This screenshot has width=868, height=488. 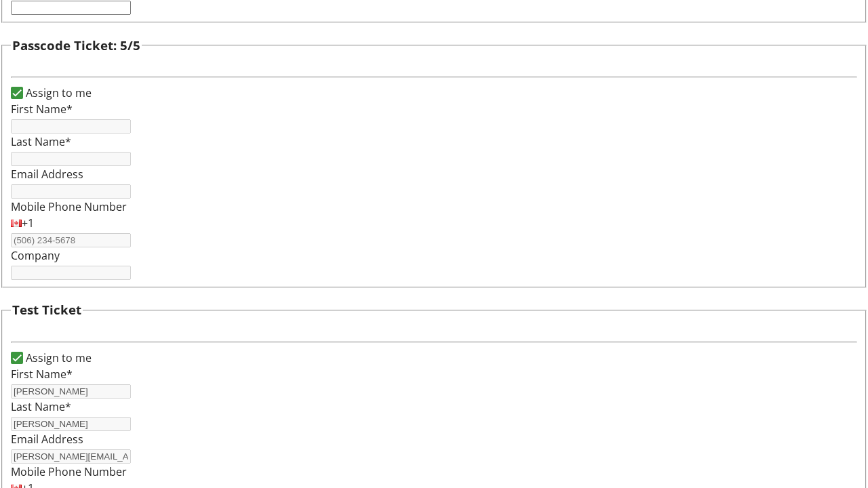 I want to click on label: Company, so click(x=35, y=256).